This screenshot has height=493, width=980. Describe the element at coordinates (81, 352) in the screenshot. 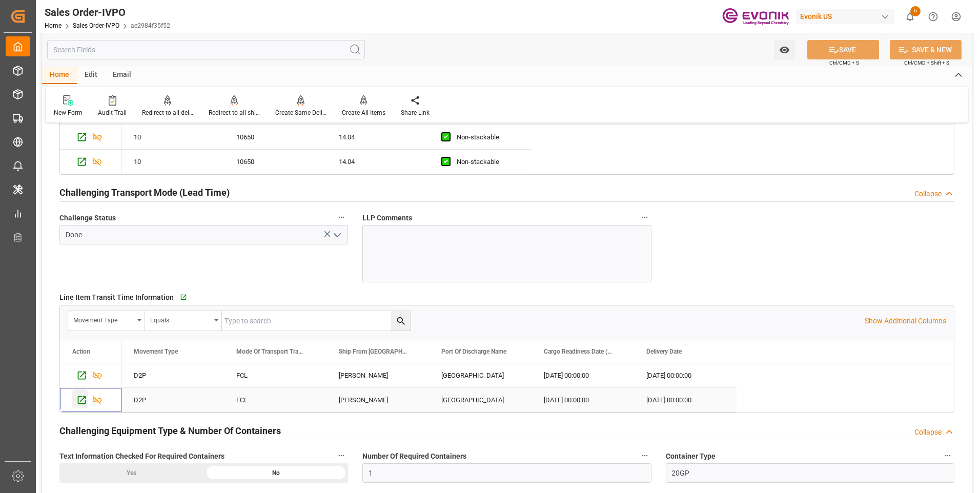

I see `div: Action` at that location.